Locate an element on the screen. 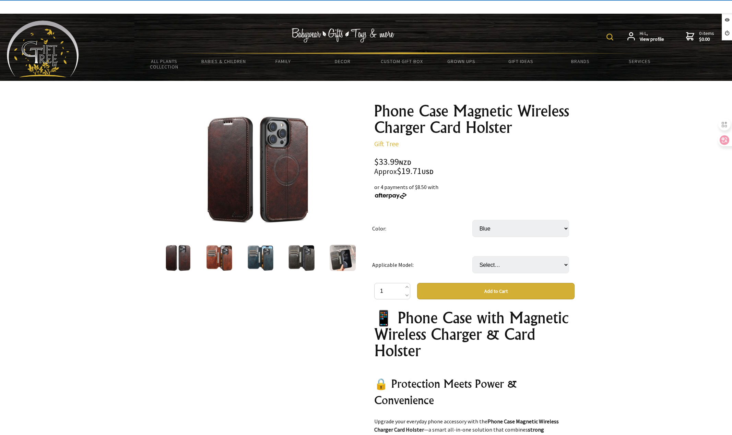  a: All Plants Collection is located at coordinates (164, 64).